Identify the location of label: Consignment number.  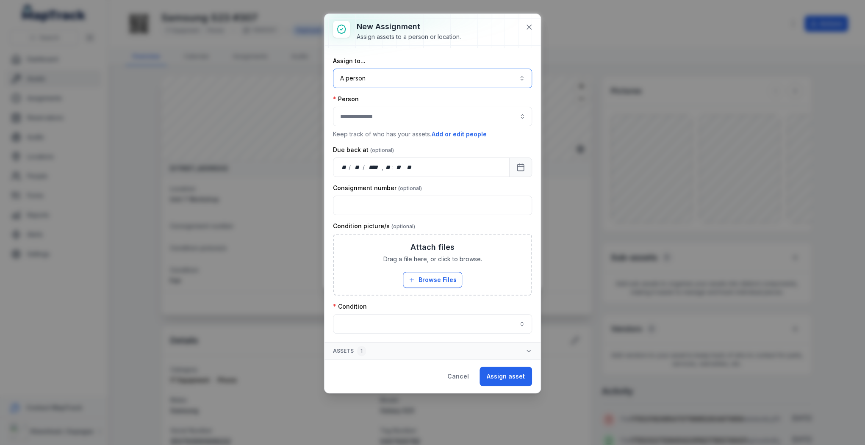
(377, 188).